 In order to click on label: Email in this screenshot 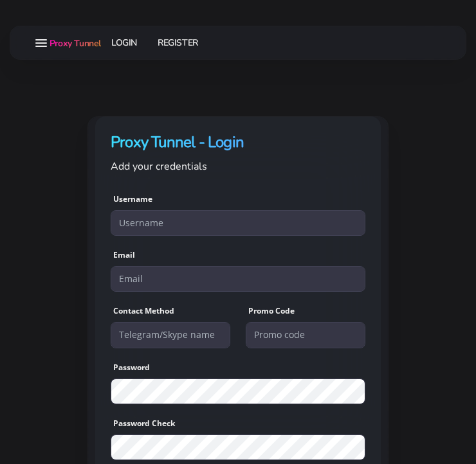, I will do `click(124, 255)`.